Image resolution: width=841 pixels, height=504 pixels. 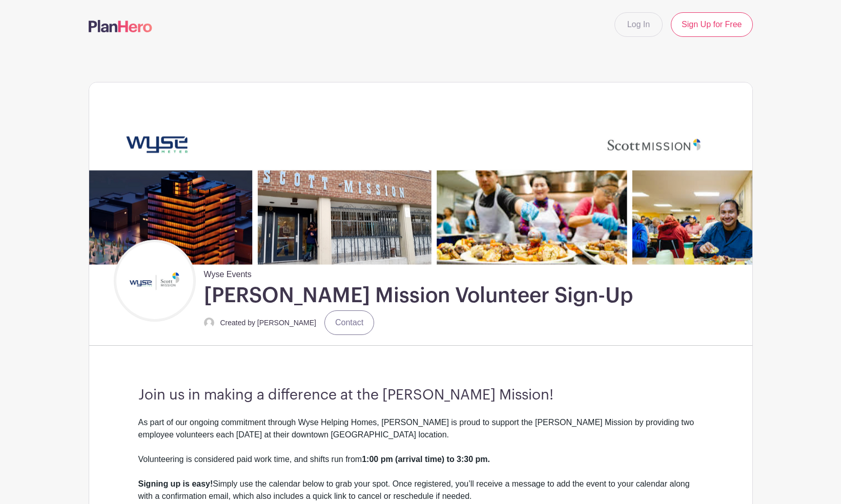 I want to click on img: Untitled%20(2790%20x%20600%20px)%20(6).png, so click(x=421, y=173).